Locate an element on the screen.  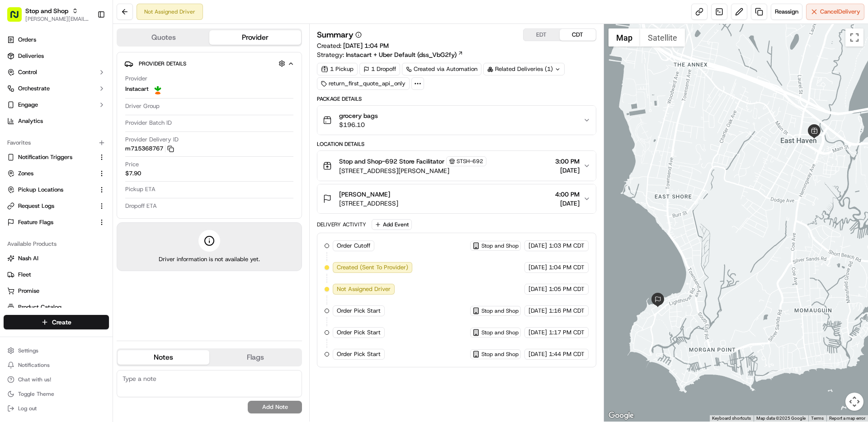
span: 4:00 PM is located at coordinates (567, 194).